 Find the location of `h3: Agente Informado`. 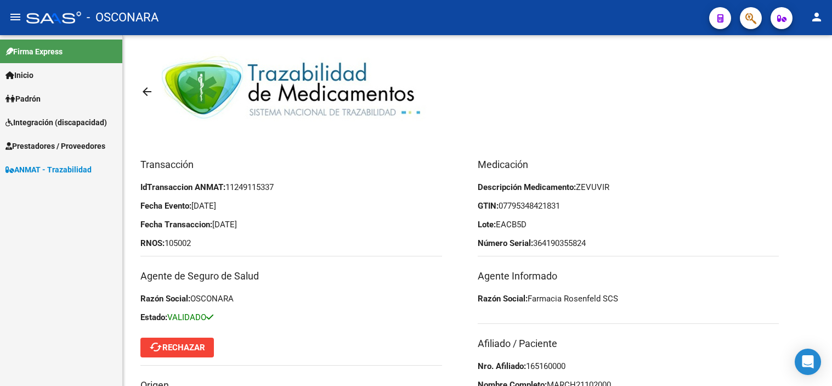

h3: Agente Informado is located at coordinates (629, 276).